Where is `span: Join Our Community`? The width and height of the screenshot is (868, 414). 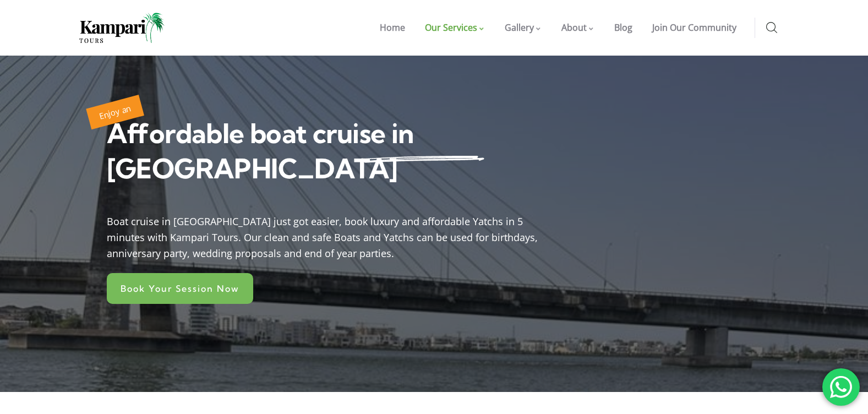
span: Join Our Community is located at coordinates (694, 27).